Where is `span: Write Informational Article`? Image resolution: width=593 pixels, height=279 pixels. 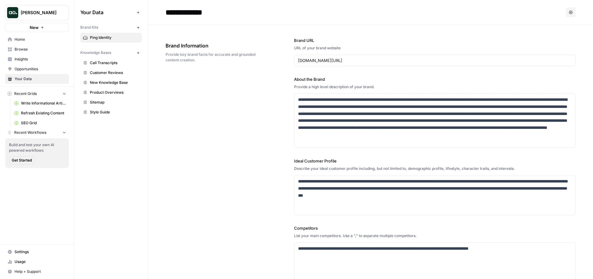
span: Write Informational Article is located at coordinates (44, 103).